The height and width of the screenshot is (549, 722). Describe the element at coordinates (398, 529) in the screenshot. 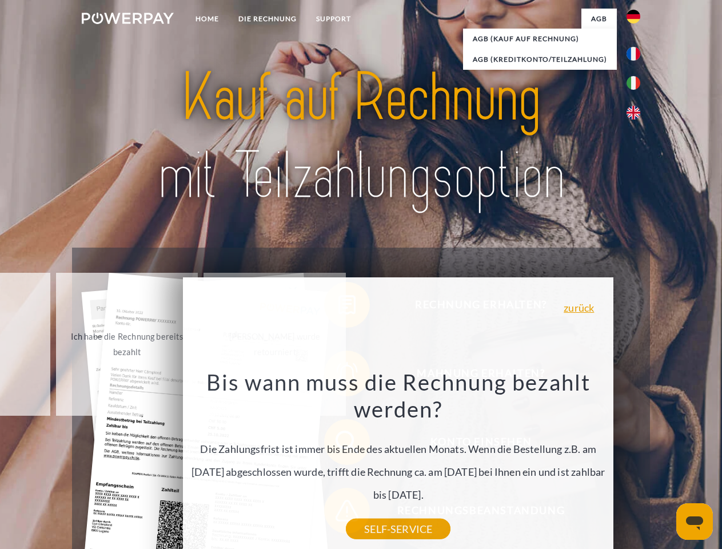

I see `a: SELF-SERVICE` at that location.